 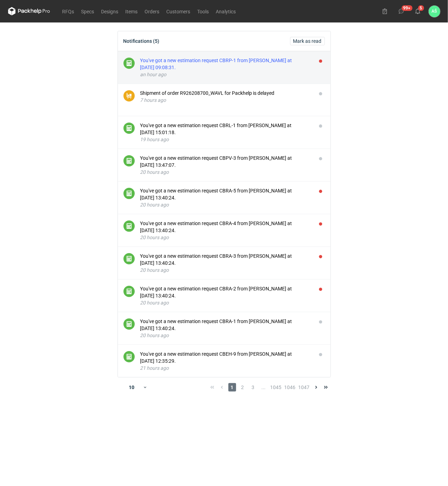 What do you see at coordinates (153, 11) in the screenshot?
I see `a: Orders` at bounding box center [153, 11].